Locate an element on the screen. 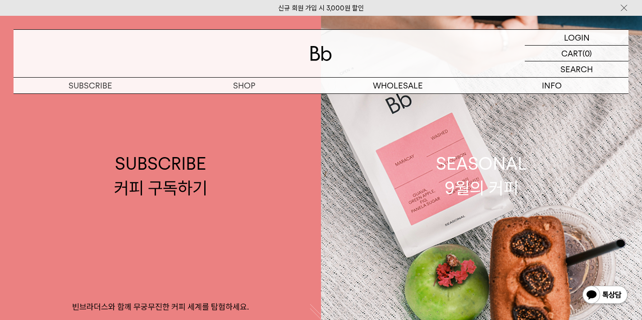 The image size is (642, 320). img: 카카오톡 채널 1:1 채팅 버튼 is located at coordinates (605, 295).